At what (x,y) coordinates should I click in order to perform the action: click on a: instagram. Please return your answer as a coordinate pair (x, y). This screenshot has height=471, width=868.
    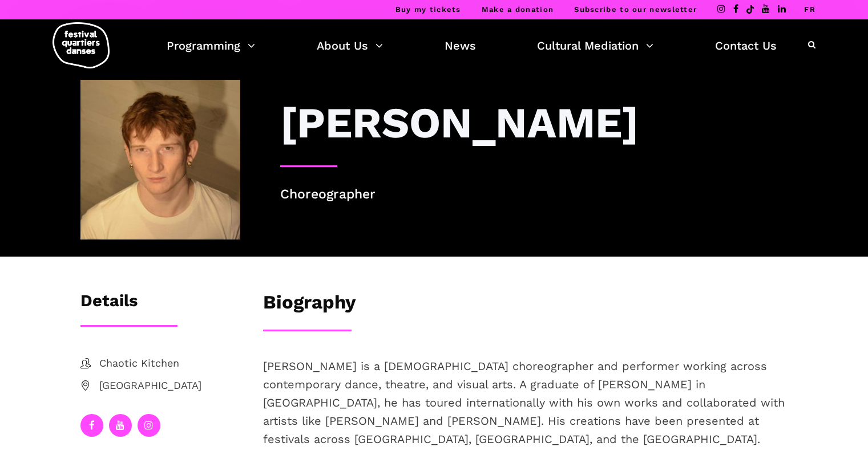
    Looking at the image, I should click on (149, 426).